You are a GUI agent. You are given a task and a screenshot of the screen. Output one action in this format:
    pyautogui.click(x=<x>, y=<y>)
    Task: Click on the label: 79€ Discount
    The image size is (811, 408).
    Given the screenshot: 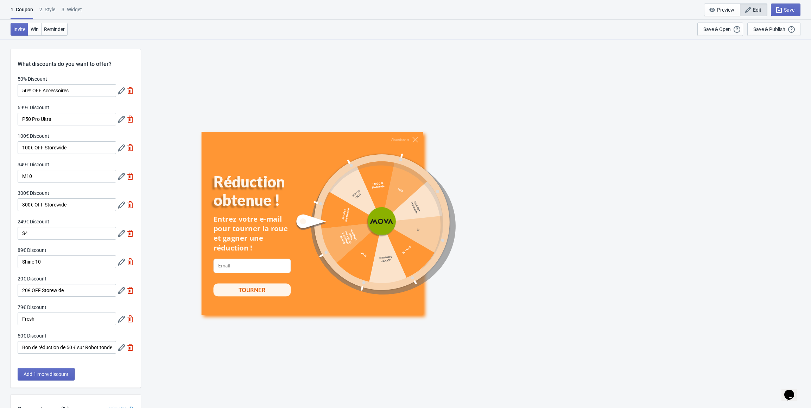 What is the action you would take?
    pyautogui.click(x=32, y=307)
    